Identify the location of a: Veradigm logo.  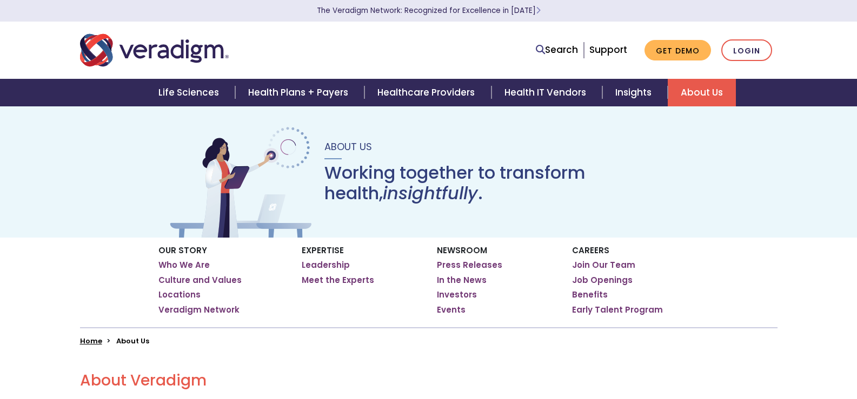
(154, 50).